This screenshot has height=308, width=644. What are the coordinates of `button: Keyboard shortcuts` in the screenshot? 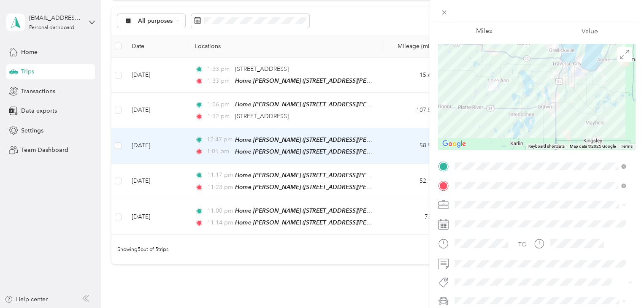 It's located at (546, 147).